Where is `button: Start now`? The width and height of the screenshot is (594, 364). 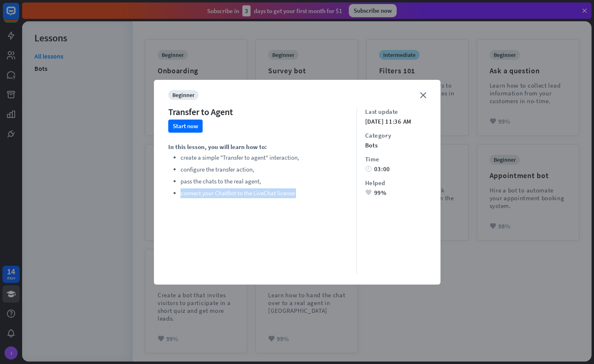
button: Start now is located at coordinates (185, 126).